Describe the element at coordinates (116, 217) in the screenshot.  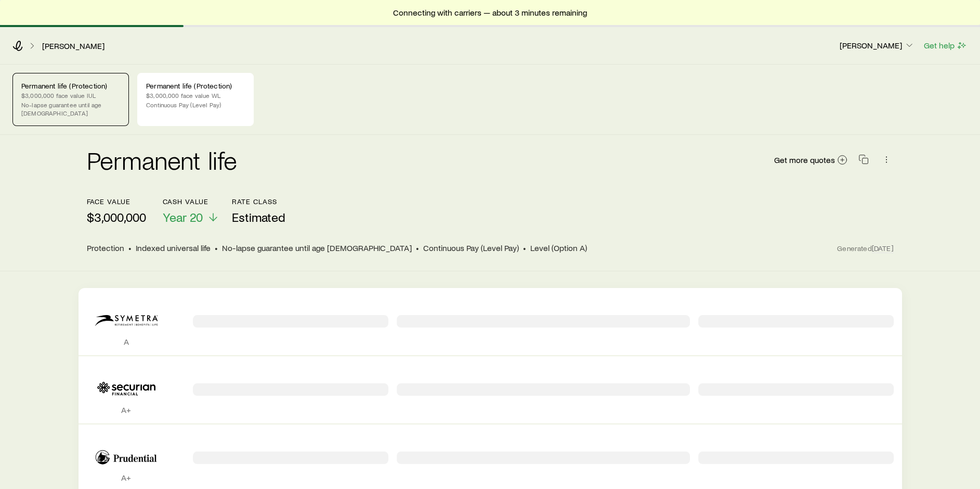
I see `p: $3,000,000` at that location.